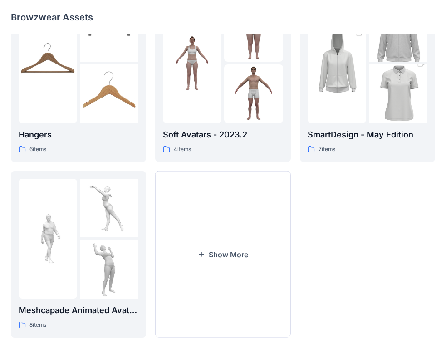 This screenshot has width=446, height=363. I want to click on p: Meshcapade Animated Avatars, so click(78, 310).